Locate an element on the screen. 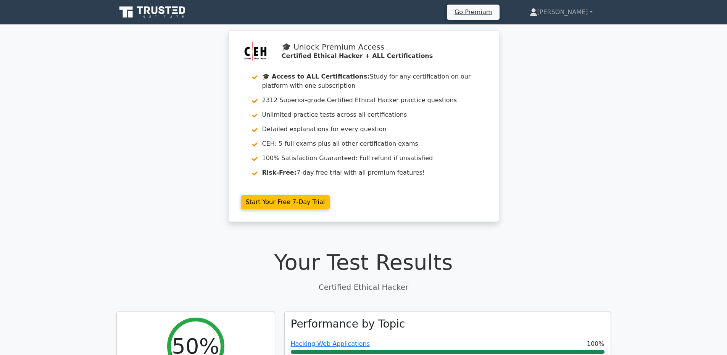 This screenshot has height=355, width=727. h3: Performance by Topic is located at coordinates (348, 324).